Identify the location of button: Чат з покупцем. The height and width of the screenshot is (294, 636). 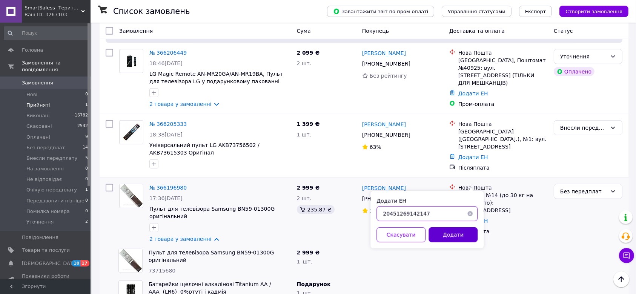
(627, 256).